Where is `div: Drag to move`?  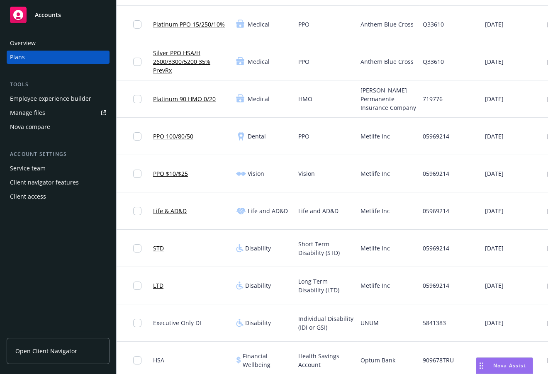
div: Drag to move is located at coordinates (482, 366).